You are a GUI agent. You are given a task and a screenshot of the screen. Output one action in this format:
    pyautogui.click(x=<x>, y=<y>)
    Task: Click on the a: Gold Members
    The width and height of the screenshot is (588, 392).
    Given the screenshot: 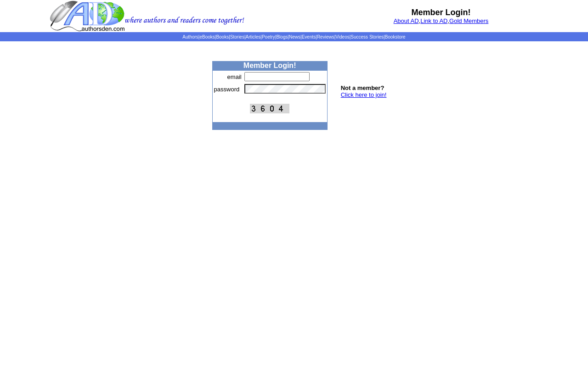 What is the action you would take?
    pyautogui.click(x=469, y=21)
    